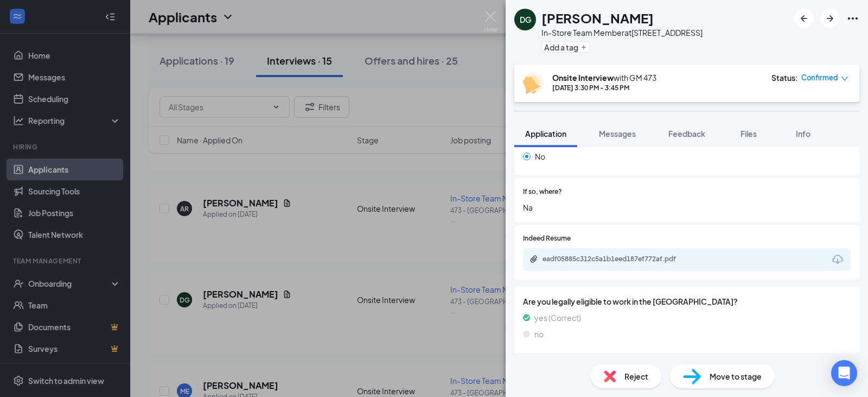 The image size is (868, 397). I want to click on button: ArrowRight, so click(830, 19).